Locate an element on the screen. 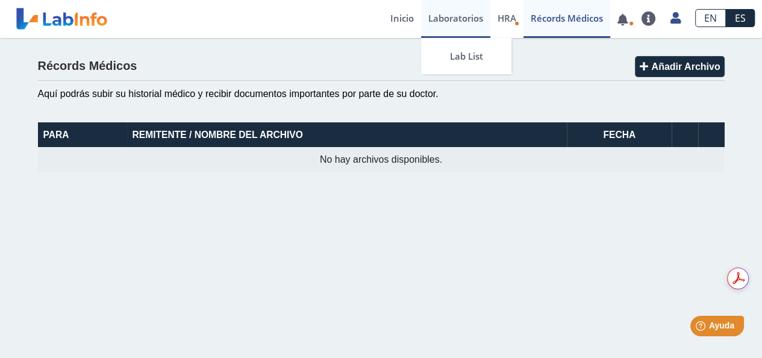 This screenshot has height=358, width=762. span: No hay archivos disponibles. is located at coordinates (381, 159).